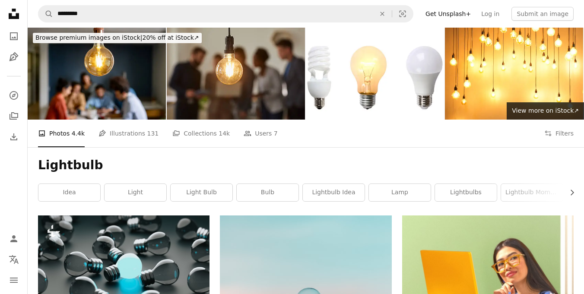 The height and width of the screenshot is (294, 584). I want to click on span: 14k, so click(224, 133).